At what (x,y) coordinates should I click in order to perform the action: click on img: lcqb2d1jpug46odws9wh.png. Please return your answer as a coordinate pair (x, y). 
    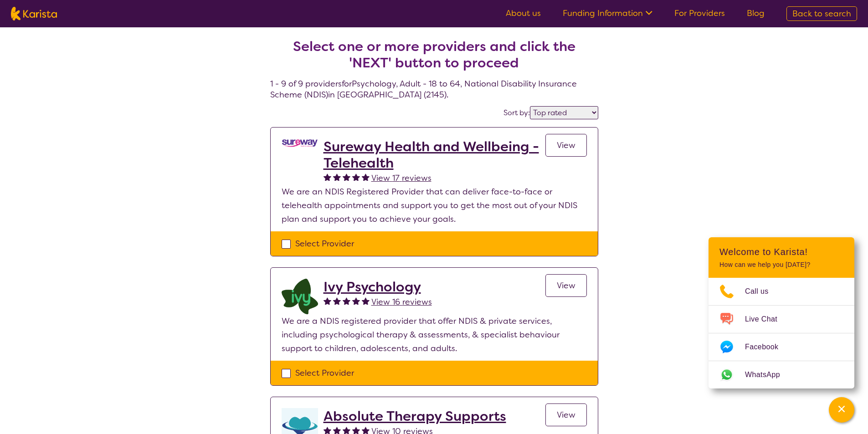
    Looking at the image, I should click on (300, 296).